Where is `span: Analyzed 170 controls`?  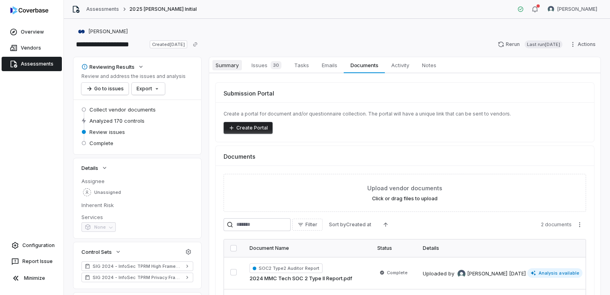
span: Analyzed 170 controls is located at coordinates (117, 121).